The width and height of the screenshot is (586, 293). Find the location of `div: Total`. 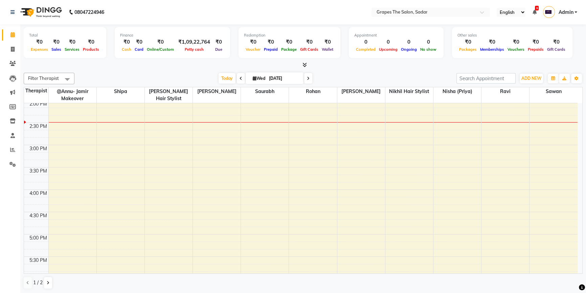

div: Total is located at coordinates (65, 35).